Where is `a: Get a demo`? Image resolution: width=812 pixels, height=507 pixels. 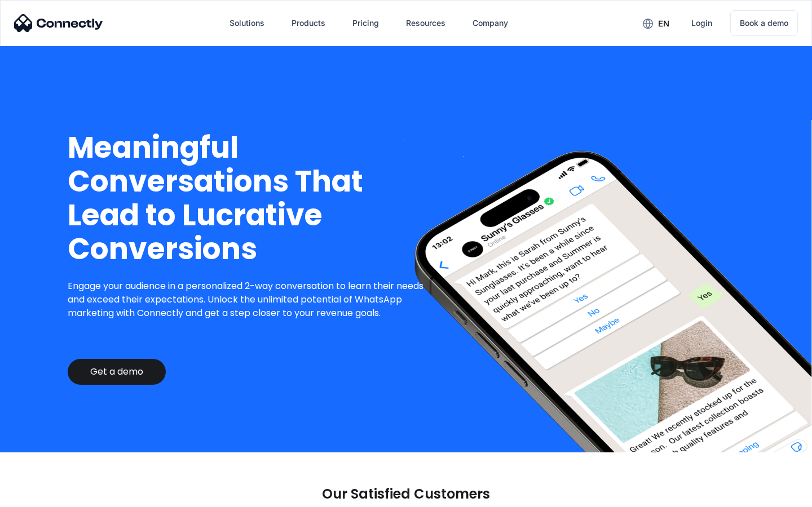
a: Get a demo is located at coordinates (117, 372).